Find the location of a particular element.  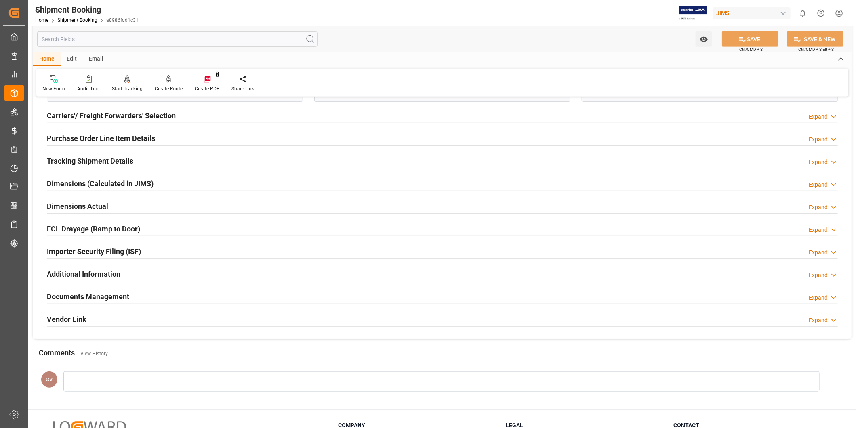

span: Ctrl/CMD + Shift + S is located at coordinates (816, 49).